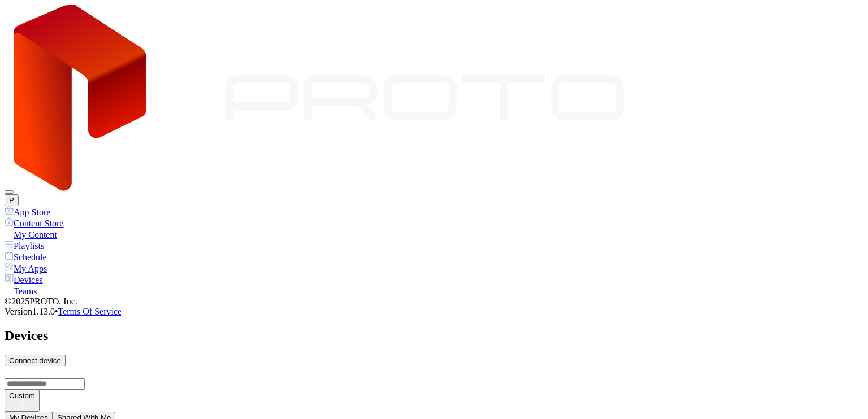  Describe the element at coordinates (434, 246) in the screenshot. I see `a: Playlists` at that location.